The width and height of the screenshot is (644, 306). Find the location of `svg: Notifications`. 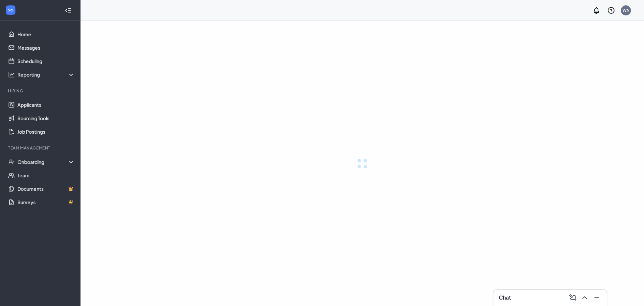

svg: Notifications is located at coordinates (596, 10).